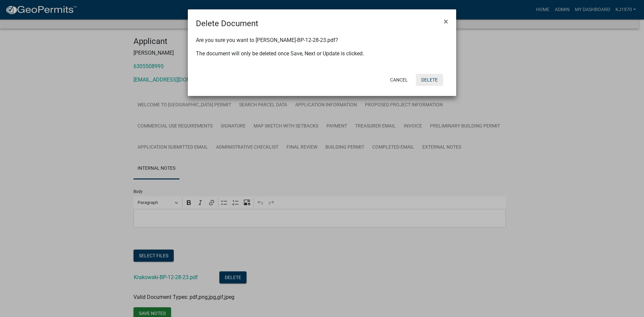 This screenshot has width=644, height=317. I want to click on p: The document will only be deleted once Save, Next or Update is clicked., so click(322, 54).